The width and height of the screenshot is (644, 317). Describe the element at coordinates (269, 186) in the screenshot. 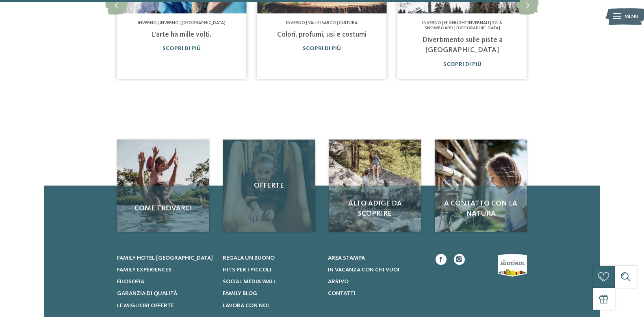

I see `a: Un family hotel sulla Plose nei pressi di Bressanone Offerte` at that location.